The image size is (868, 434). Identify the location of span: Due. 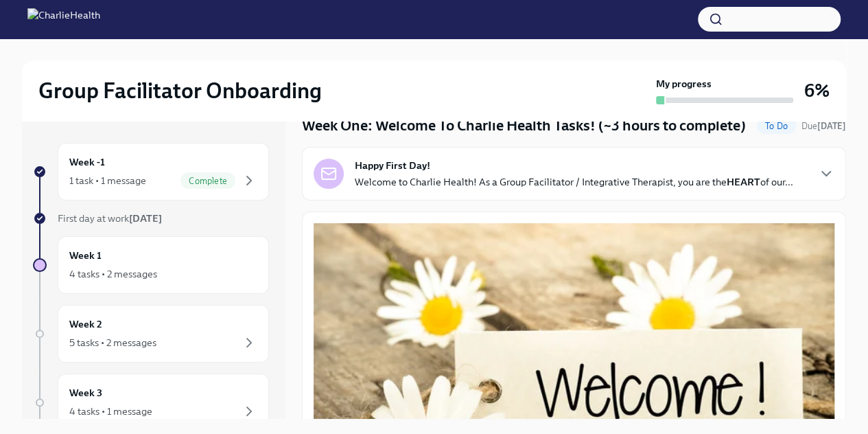
(824, 126).